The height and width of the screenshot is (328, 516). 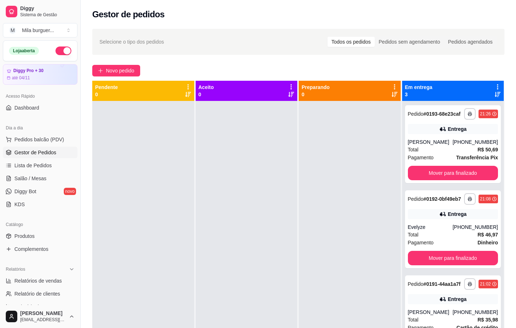 I want to click on strong: Dinheiro, so click(x=487, y=242).